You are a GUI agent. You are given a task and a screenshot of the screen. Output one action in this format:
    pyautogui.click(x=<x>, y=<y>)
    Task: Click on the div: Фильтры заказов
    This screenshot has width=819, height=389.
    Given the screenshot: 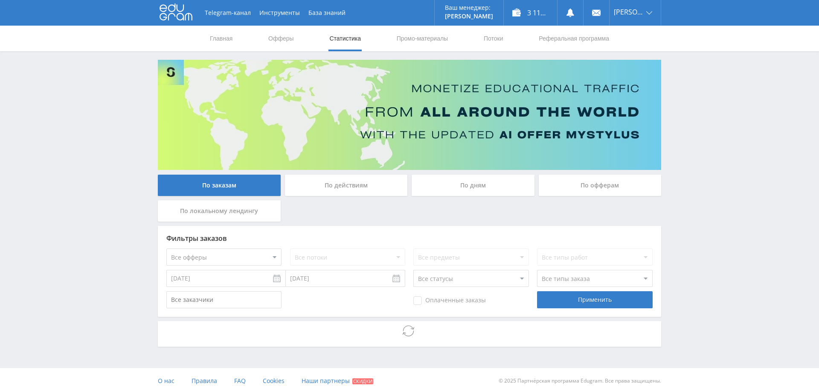 What is the action you would take?
    pyautogui.click(x=410, y=238)
    